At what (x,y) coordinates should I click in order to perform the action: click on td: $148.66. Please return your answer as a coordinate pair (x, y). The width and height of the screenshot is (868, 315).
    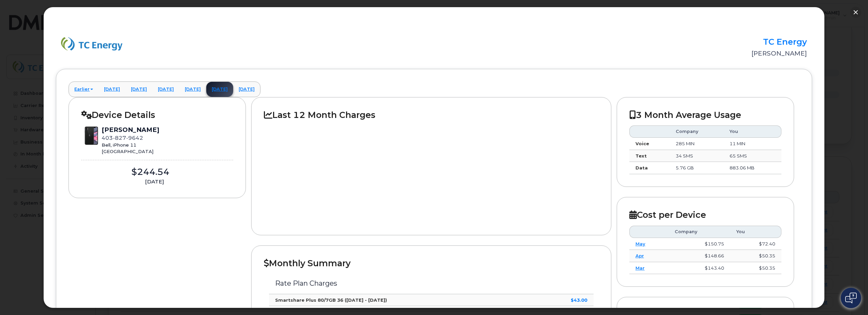
    Looking at the image, I should click on (699, 256).